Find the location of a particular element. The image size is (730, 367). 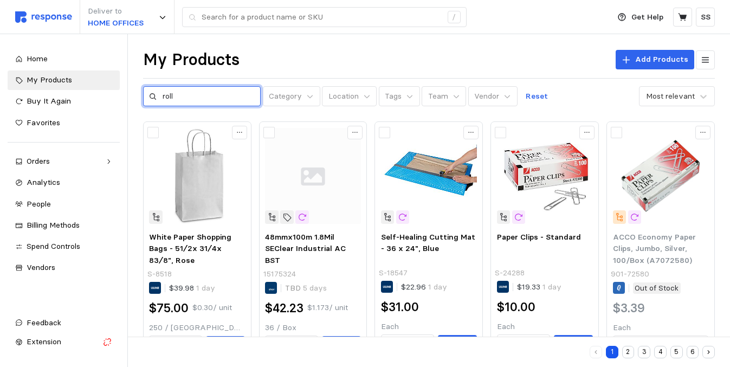

a: My Products is located at coordinates (63, 80).